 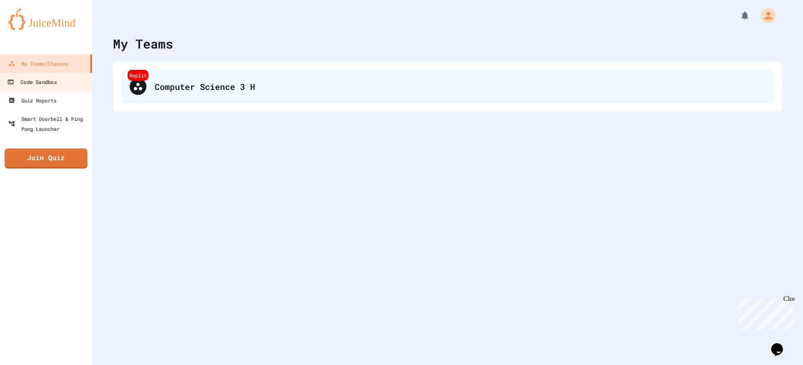 I want to click on div: ReplitComputer Science 3 H, so click(x=448, y=87).